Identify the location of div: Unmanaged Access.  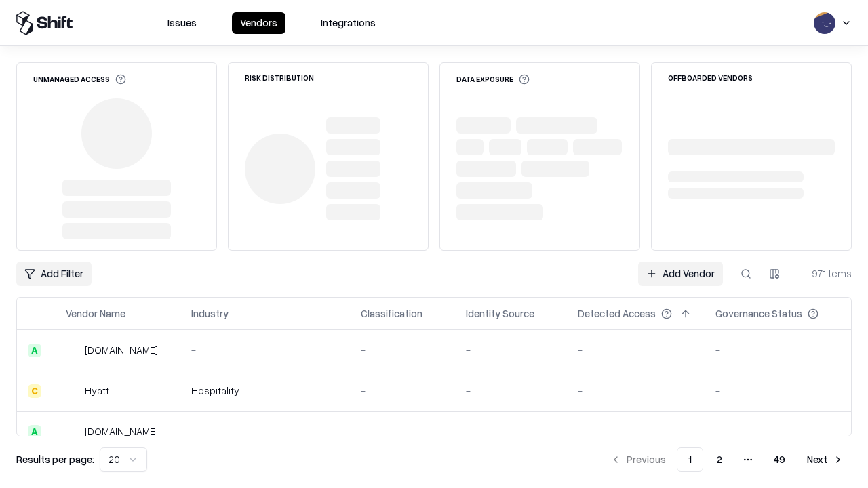
(79, 79).